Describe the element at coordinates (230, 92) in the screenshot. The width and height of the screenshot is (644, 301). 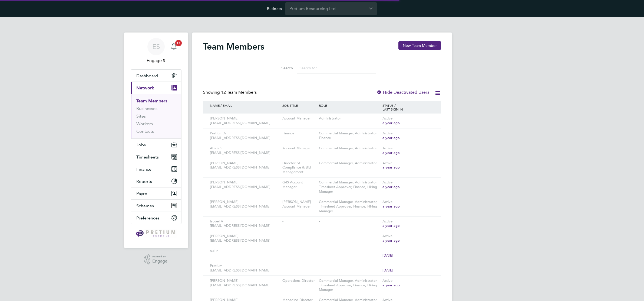
I see `div: Showing` at that location.